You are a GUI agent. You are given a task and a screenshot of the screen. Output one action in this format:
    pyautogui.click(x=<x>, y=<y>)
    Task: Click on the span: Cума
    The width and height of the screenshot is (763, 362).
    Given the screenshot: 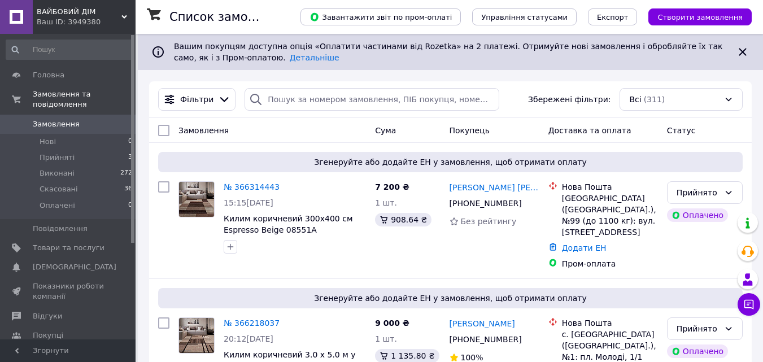 What is the action you would take?
    pyautogui.click(x=385, y=130)
    